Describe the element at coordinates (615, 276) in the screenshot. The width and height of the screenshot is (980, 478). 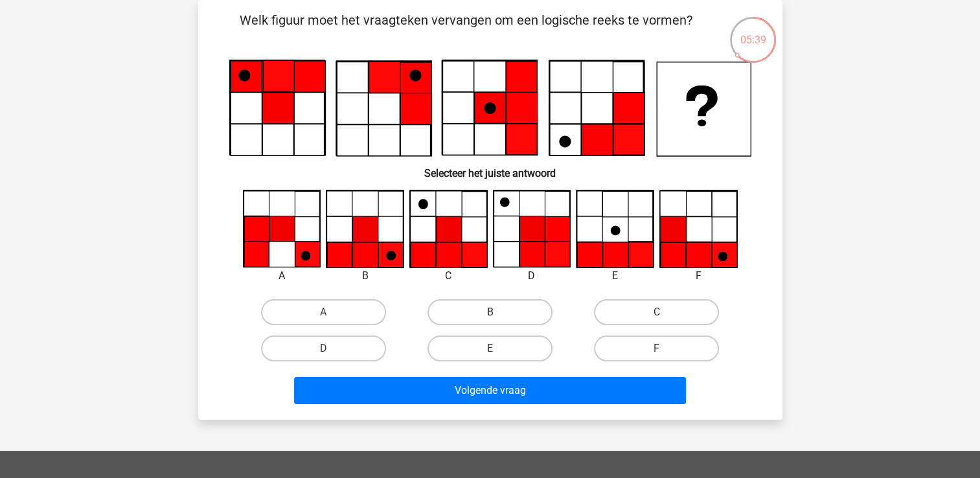
I see `div: E` at that location.